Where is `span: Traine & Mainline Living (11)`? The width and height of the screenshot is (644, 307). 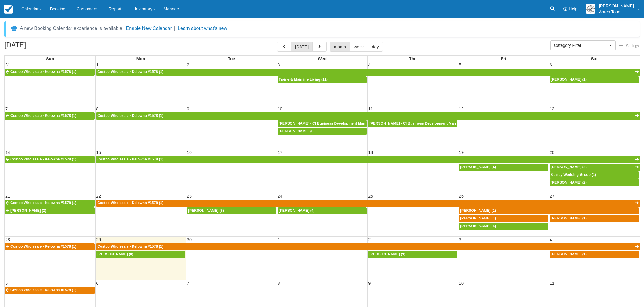 span: Traine & Mainline Living (11) is located at coordinates (303, 79).